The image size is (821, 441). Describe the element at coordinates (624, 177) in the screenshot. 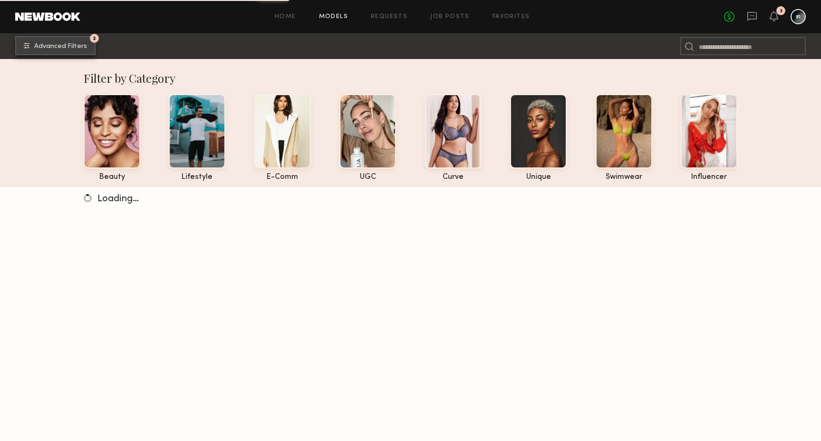

I see `div: swimwear` at that location.